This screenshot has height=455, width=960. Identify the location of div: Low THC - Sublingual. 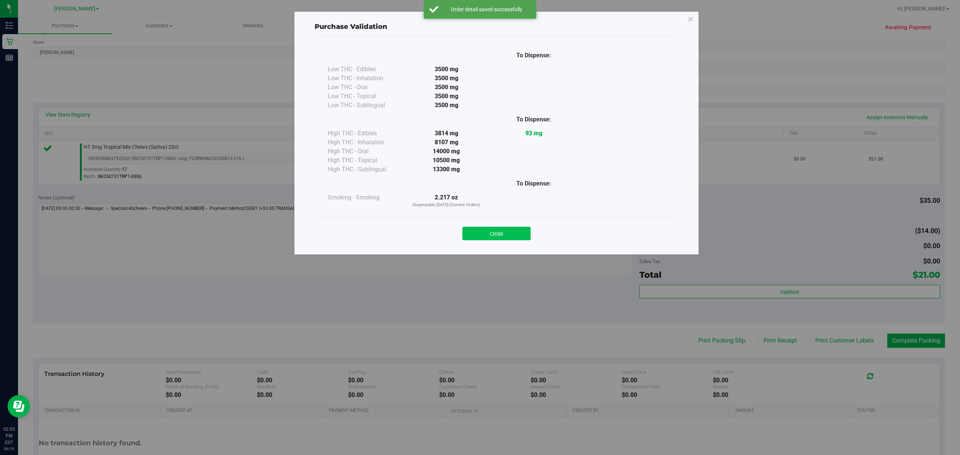
(365, 105).